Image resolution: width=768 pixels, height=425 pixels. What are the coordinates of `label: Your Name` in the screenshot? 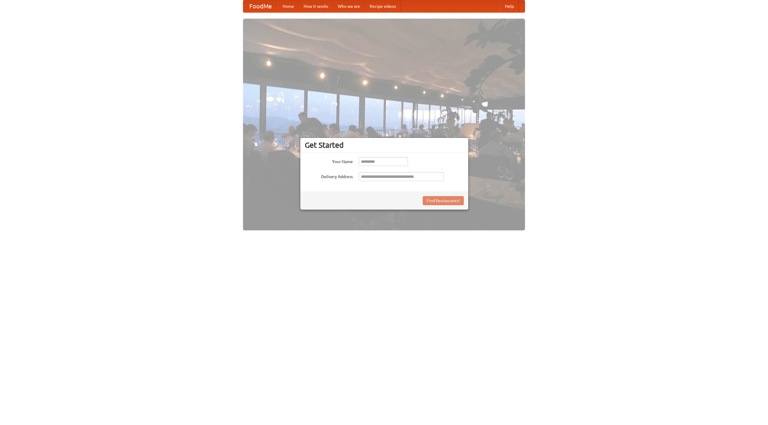 It's located at (329, 161).